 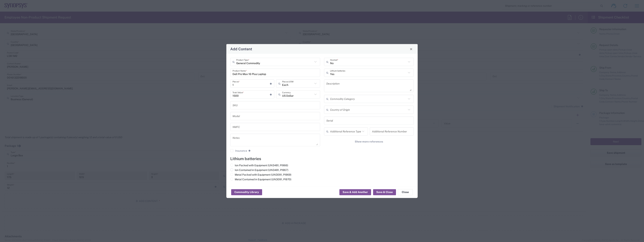 What do you see at coordinates (259, 166) in the screenshot?
I see `label: Ion Packed with Equipment (UN3481, PI966)` at bounding box center [259, 166].